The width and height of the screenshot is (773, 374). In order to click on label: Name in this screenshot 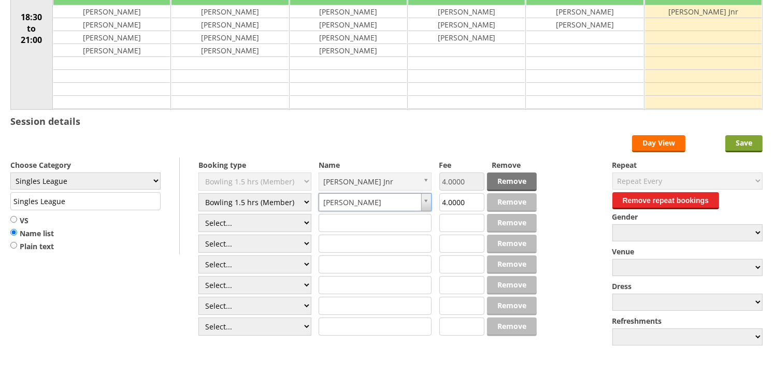, I will do `click(375, 165)`.